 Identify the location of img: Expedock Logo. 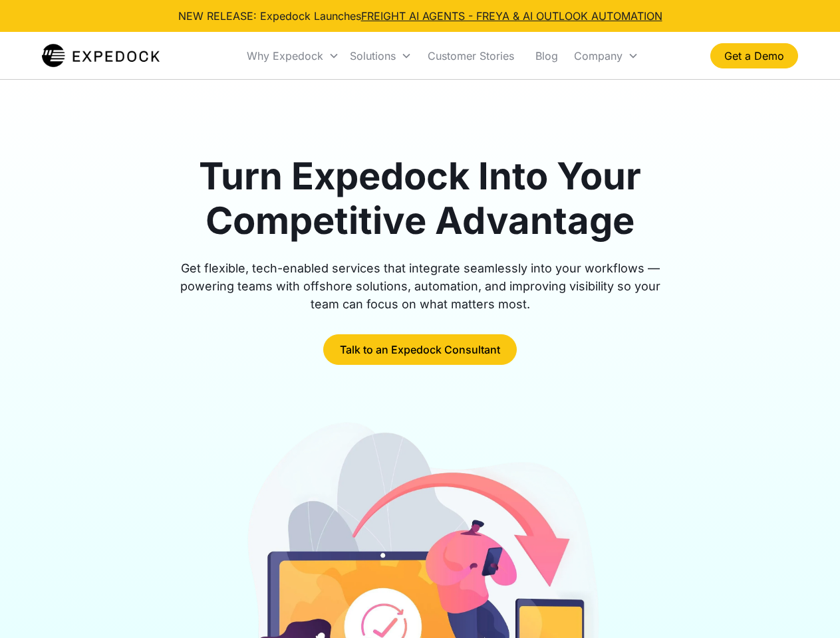
(100, 56).